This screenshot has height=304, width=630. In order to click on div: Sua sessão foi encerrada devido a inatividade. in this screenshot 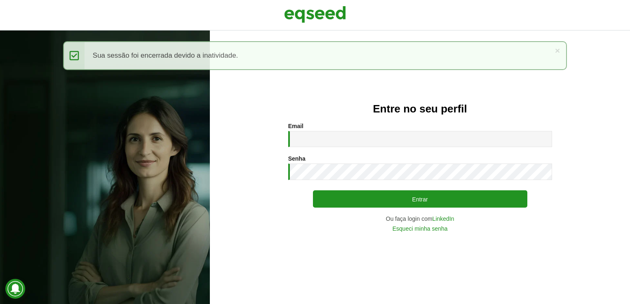, I will do `click(315, 56)`.